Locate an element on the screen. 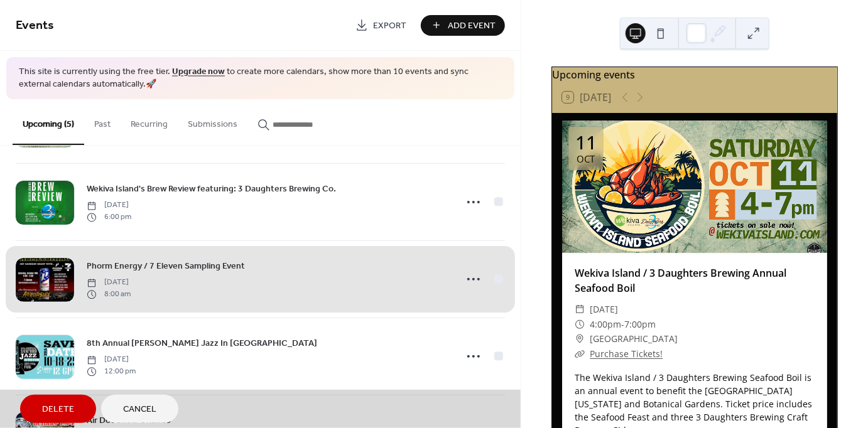 This screenshot has width=868, height=428. a: Add Event is located at coordinates (463, 25).